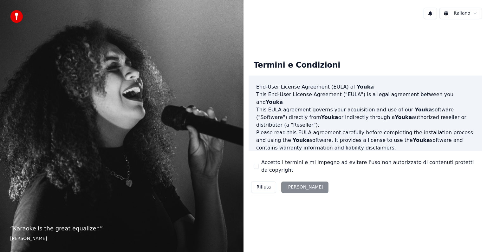 This screenshot has width=487, height=252. Describe the element at coordinates (369, 166) in the screenshot. I see `label: Accetto i termini e mi impegno ad evitare l'uso non autorizzato di contenuti protetti da copyright` at that location.